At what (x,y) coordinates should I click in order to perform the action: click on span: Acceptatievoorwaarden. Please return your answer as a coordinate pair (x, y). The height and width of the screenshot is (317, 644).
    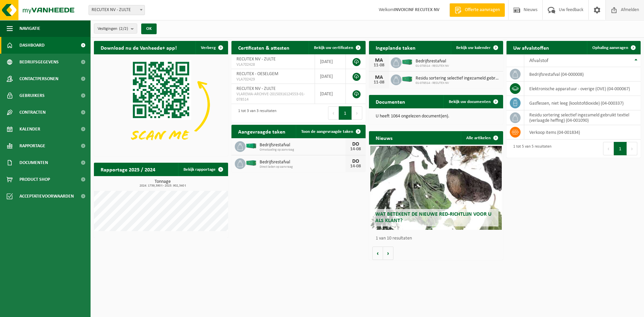
    Looking at the image, I should click on (46, 196).